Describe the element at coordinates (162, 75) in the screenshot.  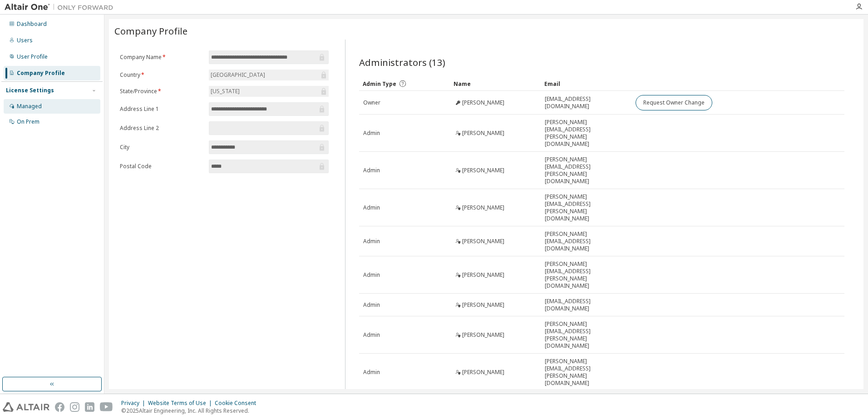
I see `label: Country` at that location.